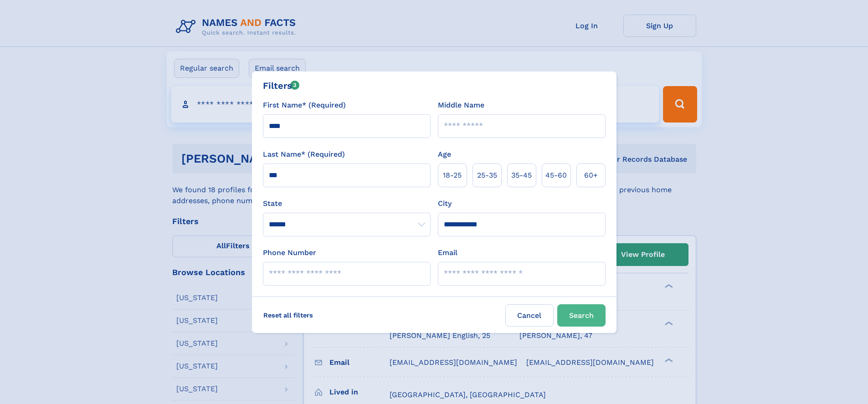 This screenshot has height=404, width=868. Describe the element at coordinates (452, 175) in the screenshot. I see `span: 18‑25` at that location.